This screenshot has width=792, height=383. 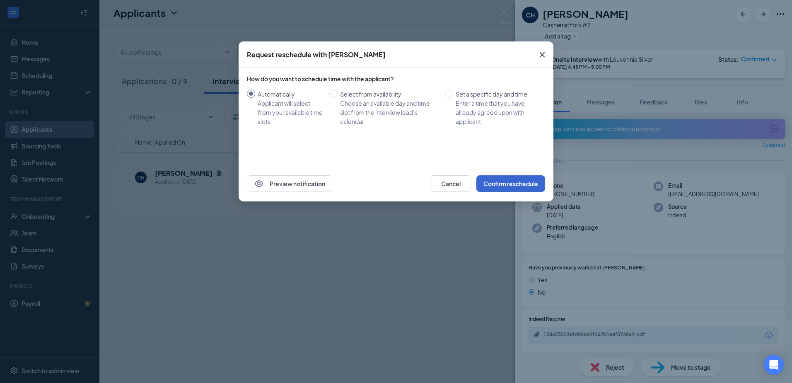 I want to click on svg: Cross, so click(x=542, y=55).